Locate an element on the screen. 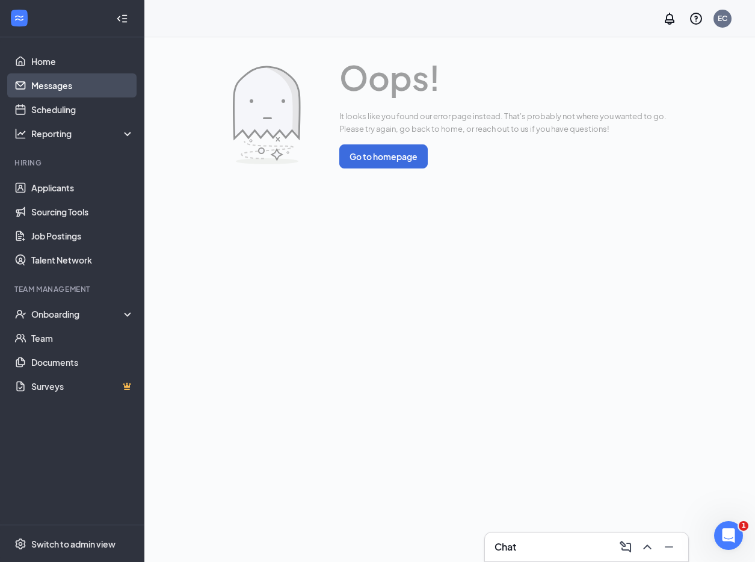 Image resolution: width=755 pixels, height=562 pixels. div: EC is located at coordinates (723, 18).